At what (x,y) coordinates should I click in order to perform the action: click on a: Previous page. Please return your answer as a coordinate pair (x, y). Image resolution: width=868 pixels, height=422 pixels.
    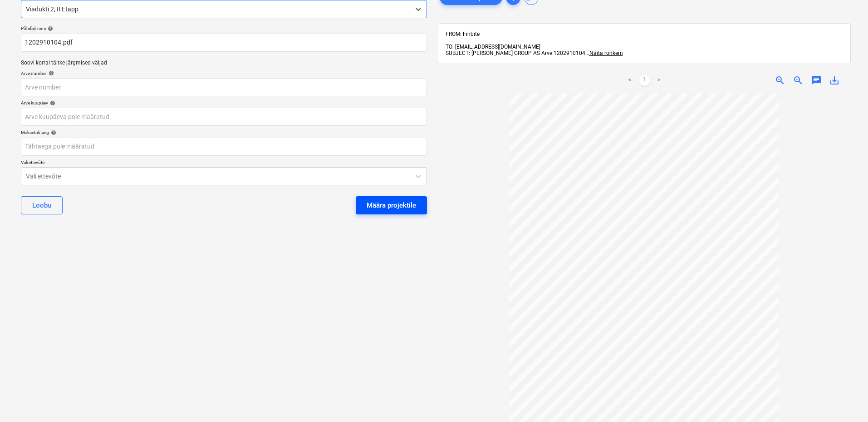
    Looking at the image, I should click on (630, 80).